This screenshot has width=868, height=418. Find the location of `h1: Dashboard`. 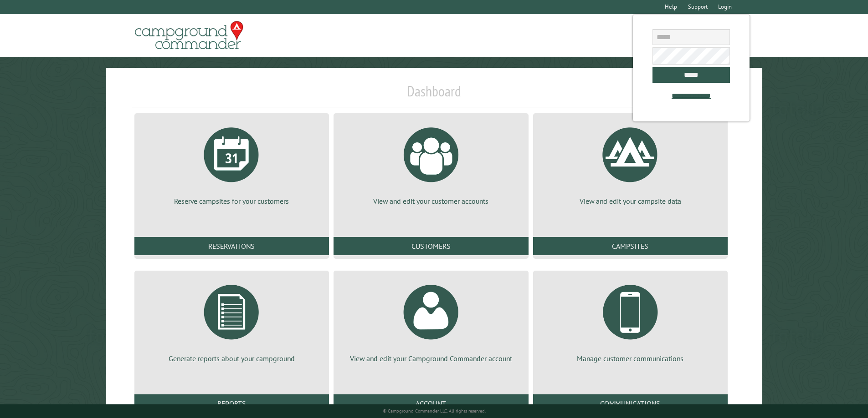

h1: Dashboard is located at coordinates (434, 95).